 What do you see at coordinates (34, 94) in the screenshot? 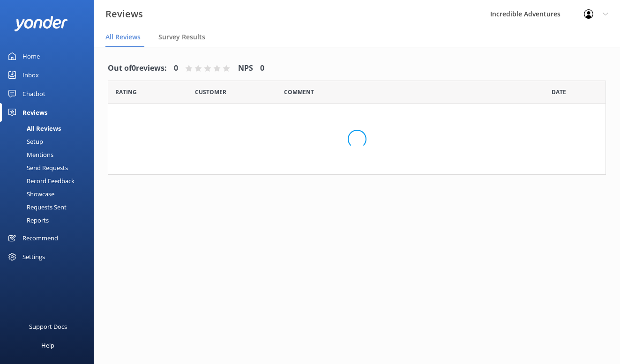
I see `div: Chatbot` at bounding box center [34, 94].